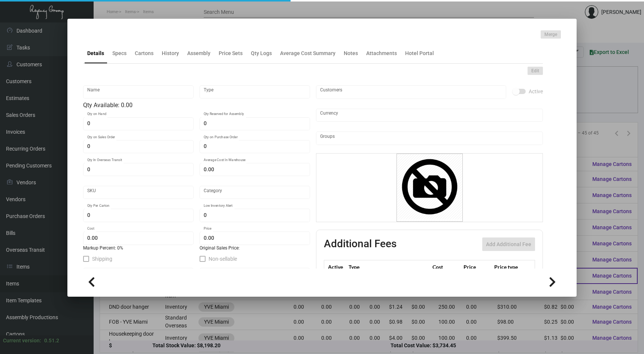 This screenshot has height=354, width=644. Describe the element at coordinates (145, 53) in the screenshot. I see `div: Cartons` at that location.